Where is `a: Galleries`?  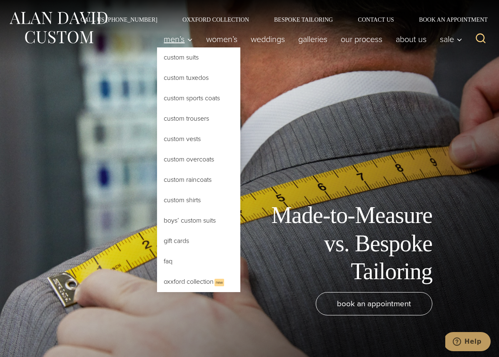
a: Galleries is located at coordinates (313, 39).